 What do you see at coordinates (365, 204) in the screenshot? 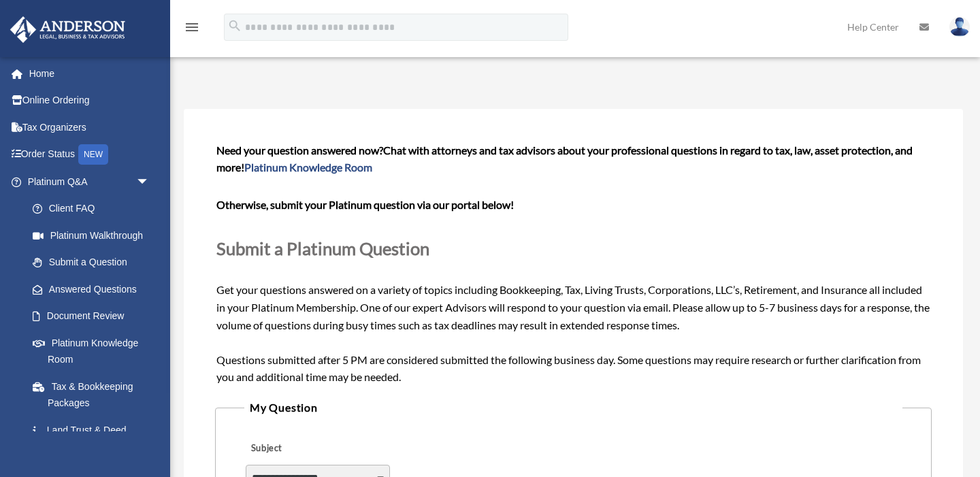
I see `b: Otherwise, submit your Platinum question via our portal below!` at bounding box center [365, 204].